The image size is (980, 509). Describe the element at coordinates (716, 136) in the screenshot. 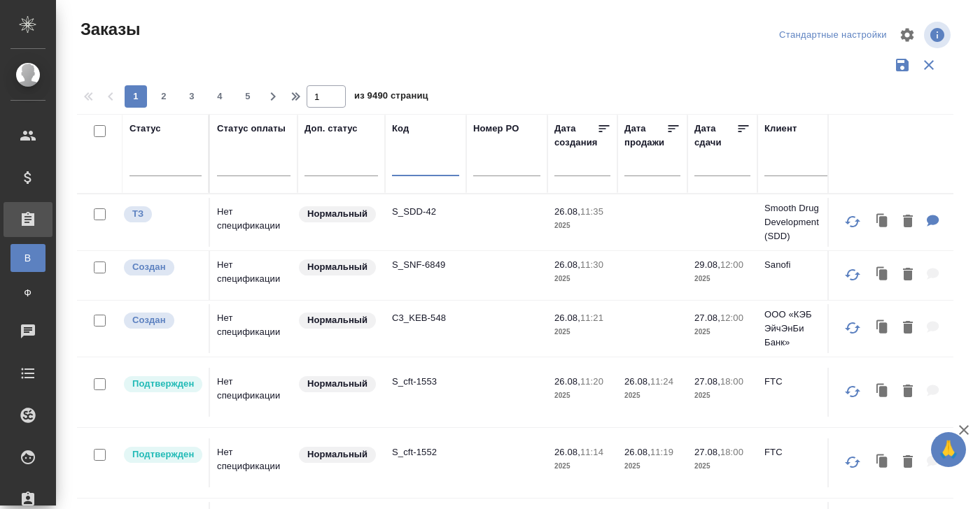

I see `div: Дата сдачи` at that location.